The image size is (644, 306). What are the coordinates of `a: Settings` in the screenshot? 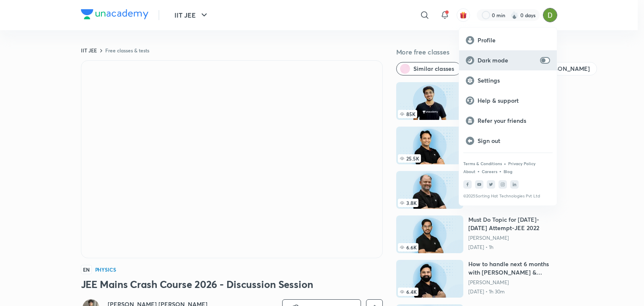 It's located at (508, 80).